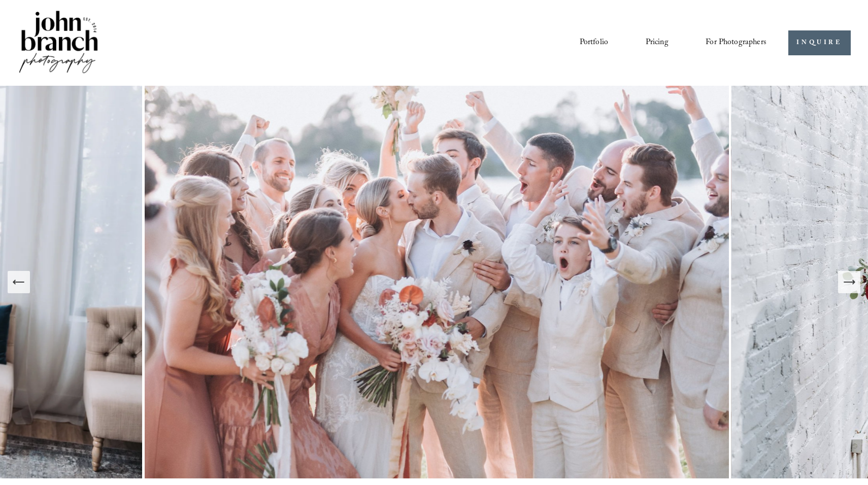 The image size is (868, 485). What do you see at coordinates (849, 282) in the screenshot?
I see `button: Next Slide` at bounding box center [849, 282].